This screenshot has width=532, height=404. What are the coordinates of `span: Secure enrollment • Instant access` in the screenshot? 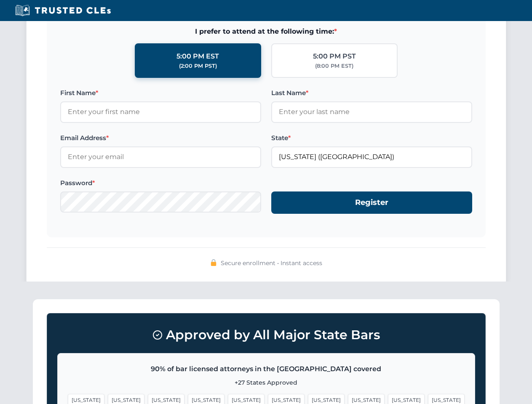 It's located at (271, 263).